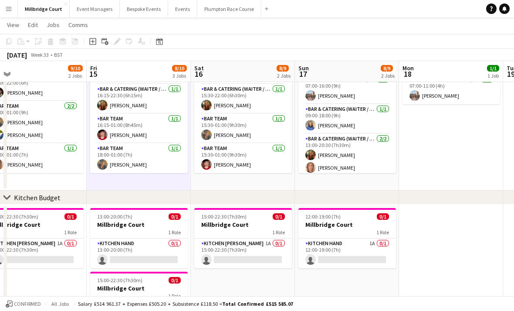 The width and height of the screenshot is (514, 311). Describe the element at coordinates (347, 108) in the screenshot. I see `div: 07:00-01:00 (18h) (Mon)8/8Millbridge Court7 RolesBar & Catering (Waiter / waitress)1/107:00-16:00...` at that location.